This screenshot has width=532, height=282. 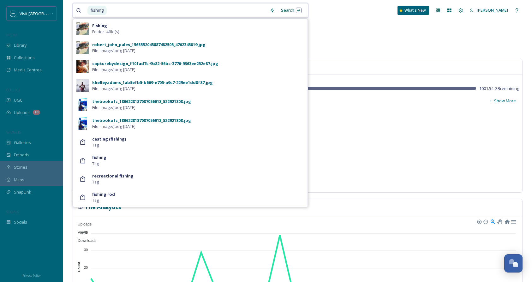 What do you see at coordinates (80, 232) in the screenshot?
I see `span: Views` at bounding box center [80, 232].